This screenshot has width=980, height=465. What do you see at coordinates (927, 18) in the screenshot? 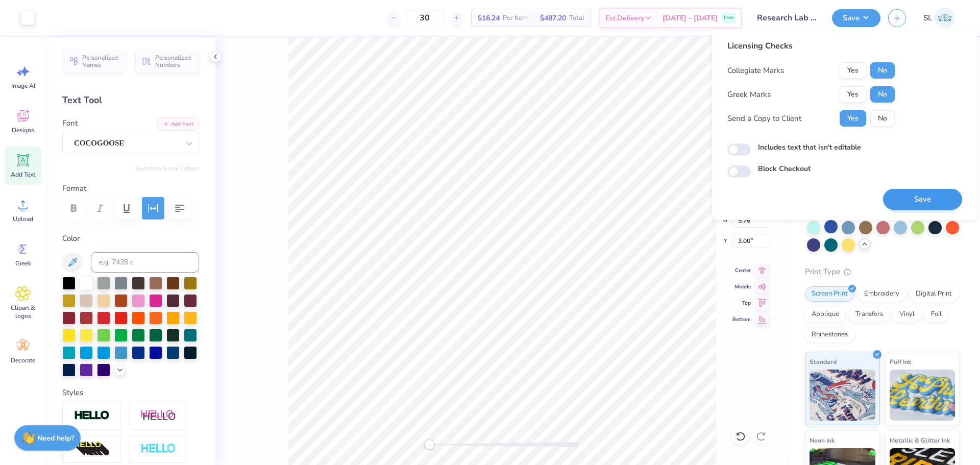
I see `span: SL` at bounding box center [927, 18].